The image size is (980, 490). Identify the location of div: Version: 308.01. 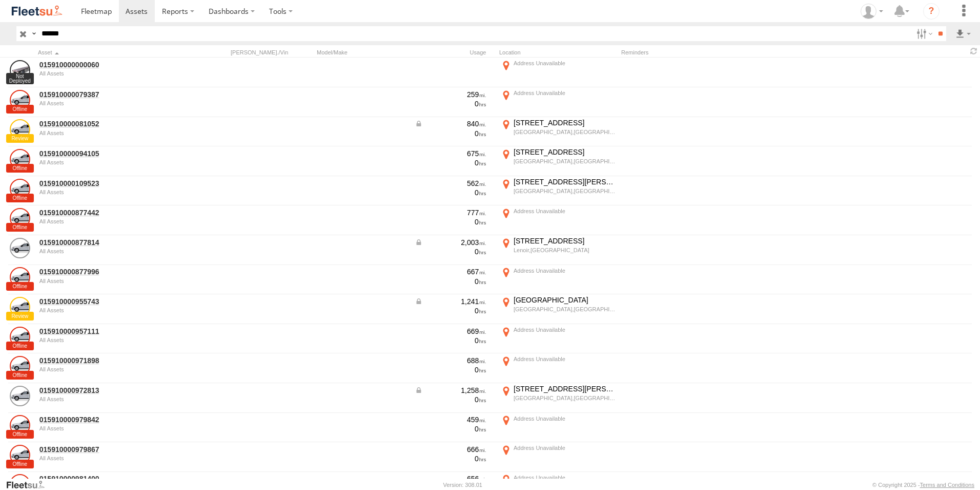
(463, 485).